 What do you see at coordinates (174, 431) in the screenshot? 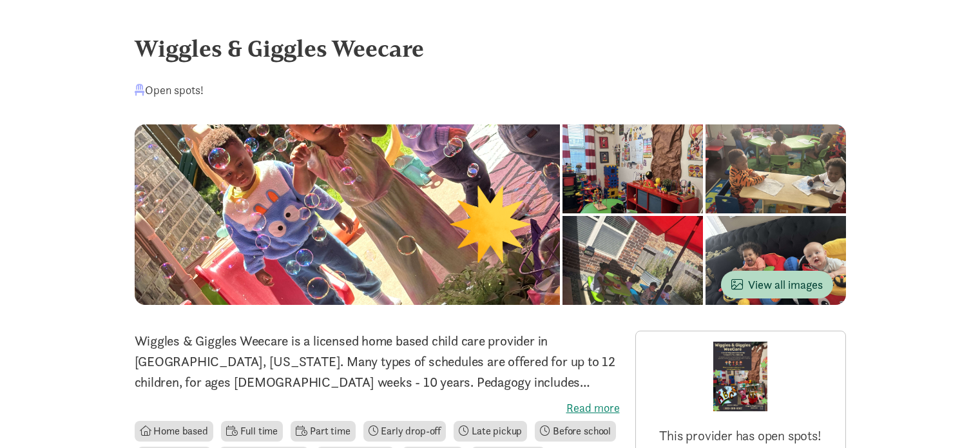
I see `li: Home based` at bounding box center [174, 431].